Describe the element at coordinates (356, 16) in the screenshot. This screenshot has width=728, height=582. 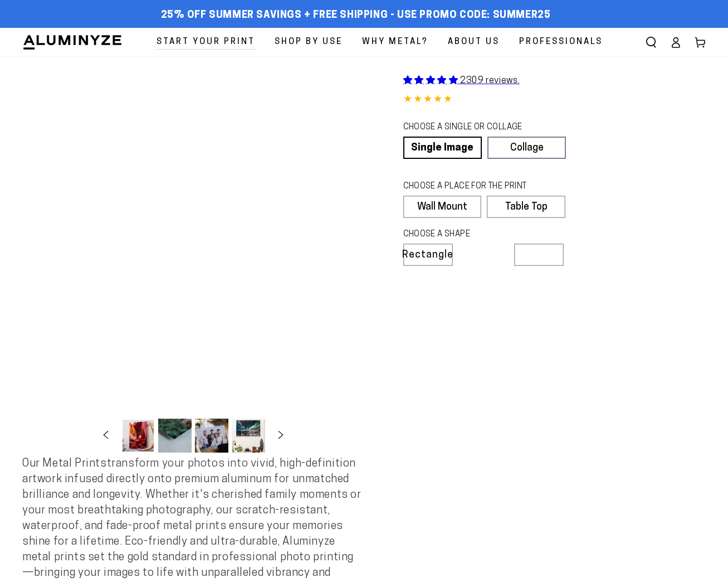
I see `span: 25% off Summer Savings + Free Shipping - Use Promo Code: SUMMER25` at that location.